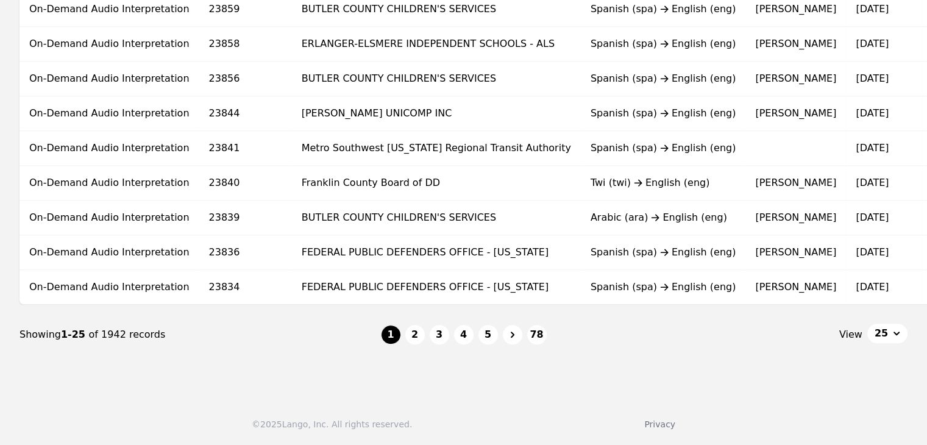 This screenshot has width=927, height=445. Describe the element at coordinates (436, 44) in the screenshot. I see `td: ERLANGER-ELSMERE INDEPENDENT SCHOOLS - ALS` at that location.